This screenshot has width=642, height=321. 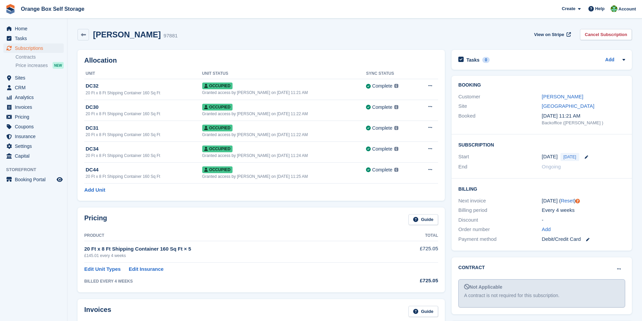 I want to click on span: View on Stripe, so click(x=549, y=35).